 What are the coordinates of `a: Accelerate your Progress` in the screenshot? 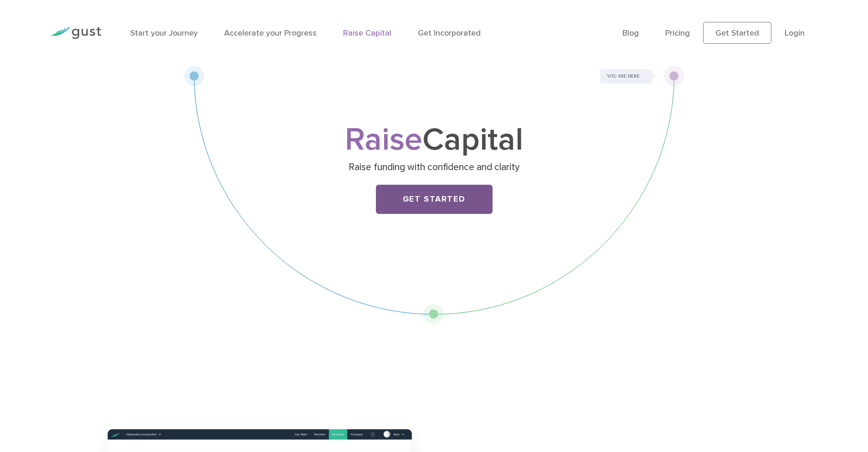 It's located at (270, 33).